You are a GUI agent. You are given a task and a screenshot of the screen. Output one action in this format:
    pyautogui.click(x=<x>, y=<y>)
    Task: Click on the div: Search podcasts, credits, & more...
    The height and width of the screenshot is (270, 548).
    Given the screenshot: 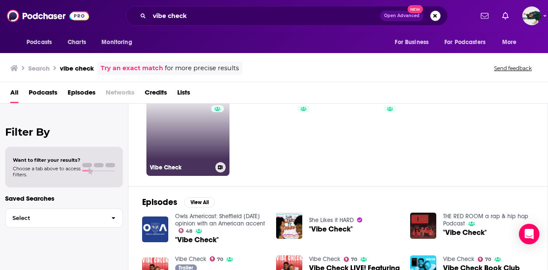 What is the action you would take?
    pyautogui.click(x=287, y=16)
    